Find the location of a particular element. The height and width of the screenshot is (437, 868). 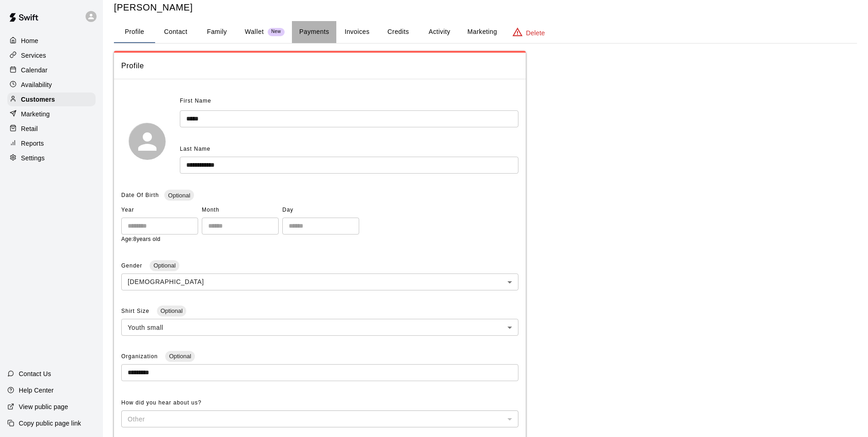

p: Home is located at coordinates (30, 41).